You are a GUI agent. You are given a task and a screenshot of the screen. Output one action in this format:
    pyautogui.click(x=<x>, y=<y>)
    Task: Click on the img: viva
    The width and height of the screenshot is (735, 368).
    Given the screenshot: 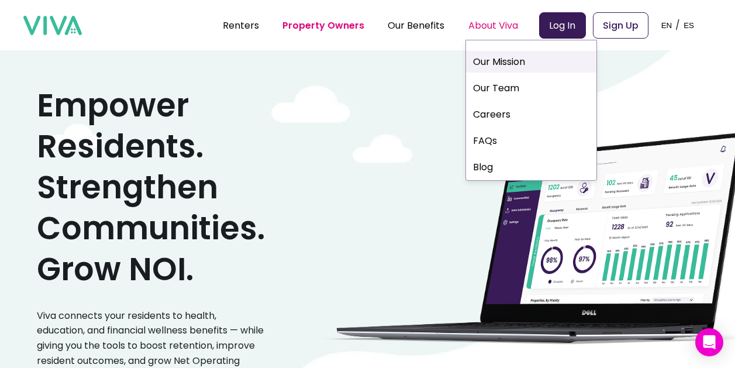 What is the action you would take?
    pyautogui.click(x=53, y=26)
    